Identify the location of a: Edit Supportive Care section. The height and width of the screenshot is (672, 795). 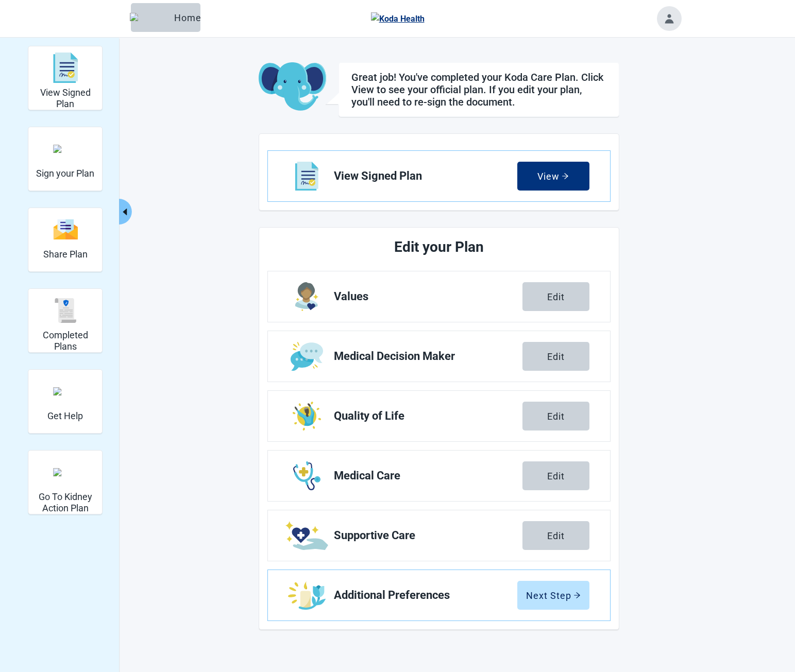
(439, 536).